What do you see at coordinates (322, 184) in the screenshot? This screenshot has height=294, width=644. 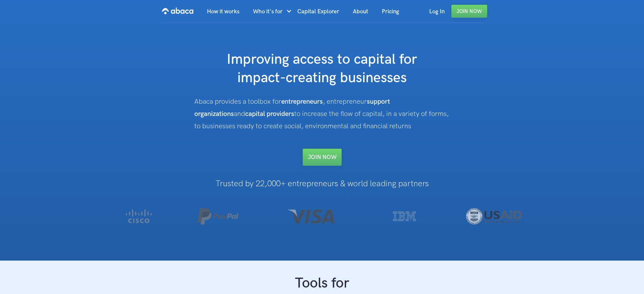 I see `h1: Trusted by 22,000+ entrepreneurs & world leading partners` at bounding box center [322, 184].